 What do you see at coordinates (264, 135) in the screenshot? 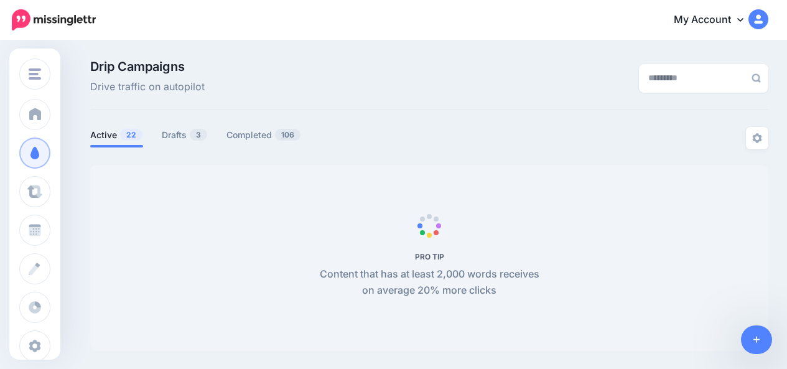
I see `a: Completed106` at bounding box center [264, 135].